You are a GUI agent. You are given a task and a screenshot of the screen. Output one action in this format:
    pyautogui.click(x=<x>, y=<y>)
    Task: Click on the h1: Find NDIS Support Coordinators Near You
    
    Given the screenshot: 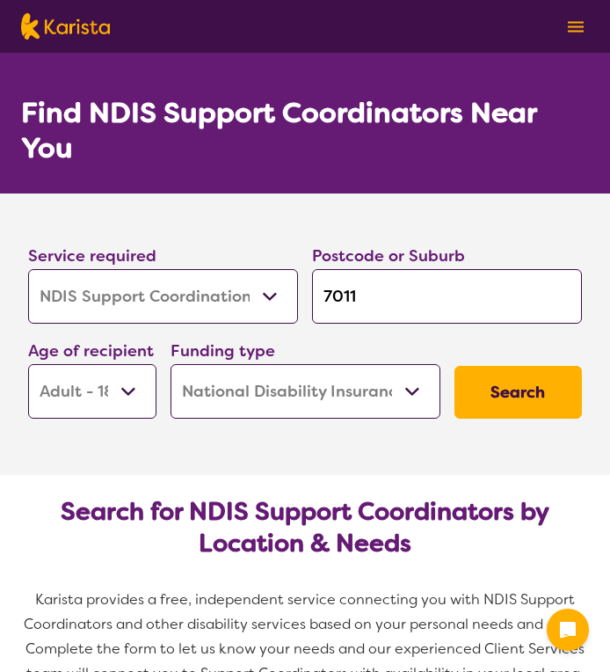 What is the action you would take?
    pyautogui.click(x=305, y=130)
    